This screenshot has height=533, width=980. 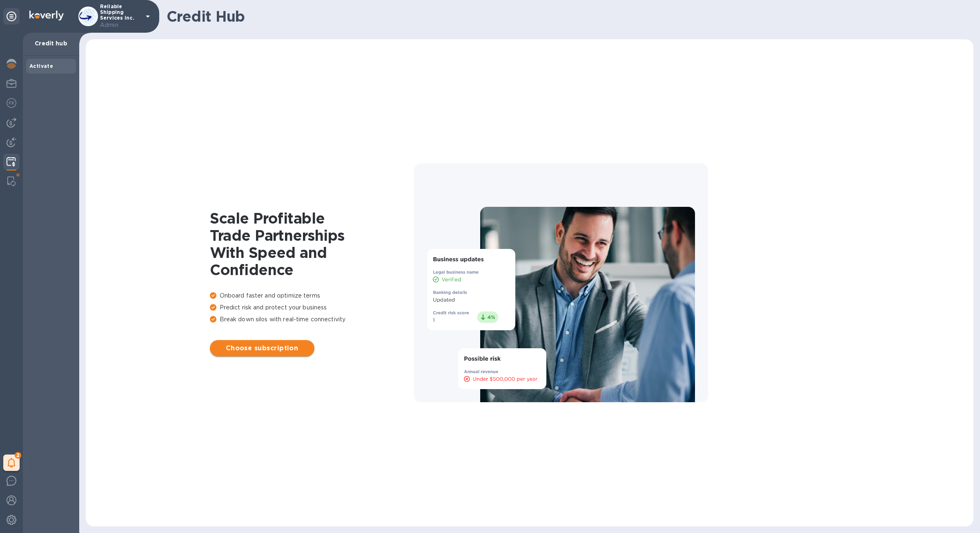 What do you see at coordinates (41, 66) in the screenshot?
I see `b: Activate` at bounding box center [41, 66].